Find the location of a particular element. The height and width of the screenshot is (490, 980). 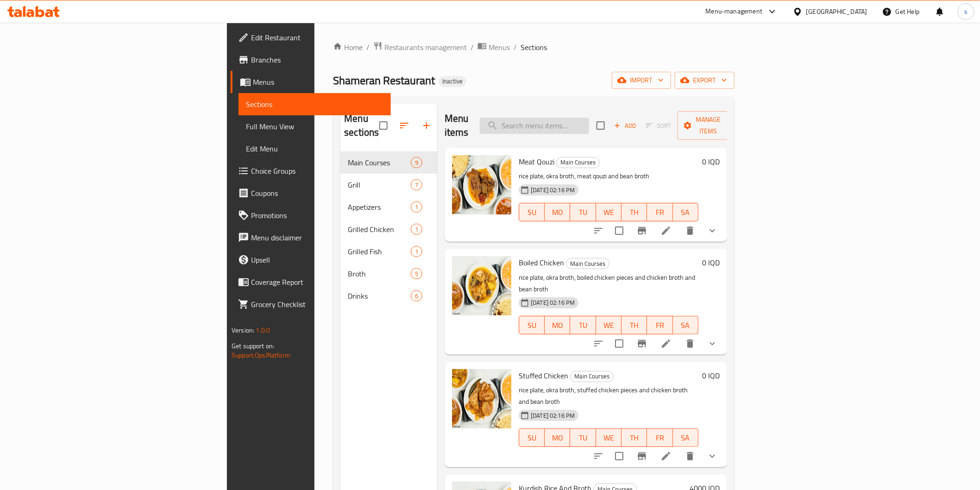

span: export is located at coordinates (704, 80).